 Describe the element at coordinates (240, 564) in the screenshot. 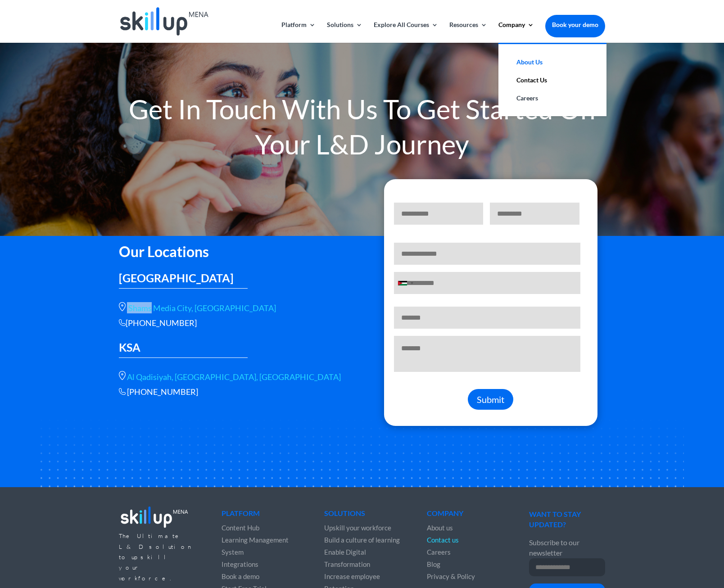

I see `a: Integrations` at that location.